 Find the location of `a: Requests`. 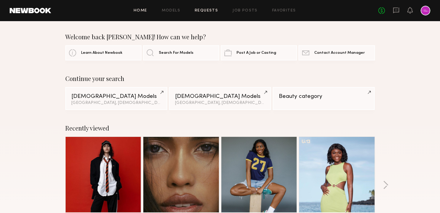

a: Requests is located at coordinates (206, 11).